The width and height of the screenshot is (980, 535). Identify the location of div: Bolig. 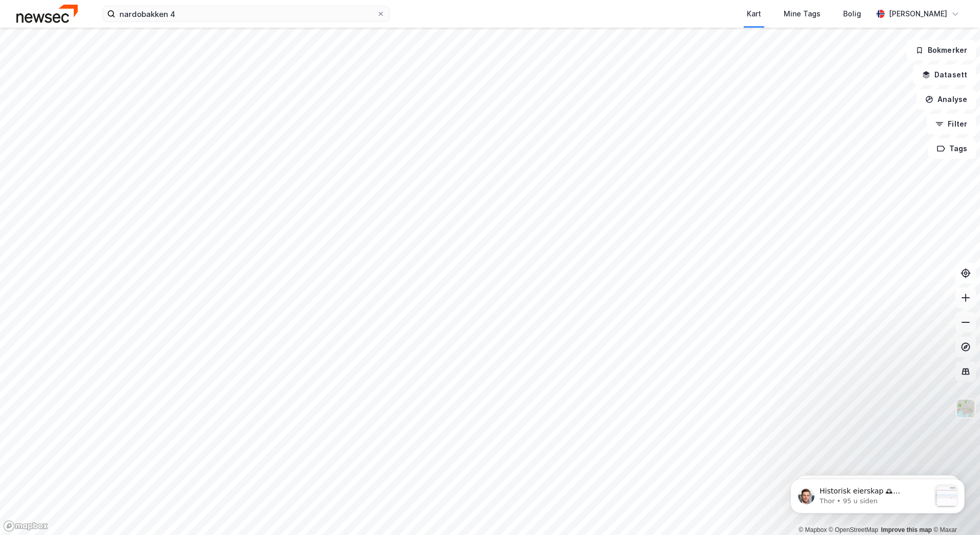
(852, 14).